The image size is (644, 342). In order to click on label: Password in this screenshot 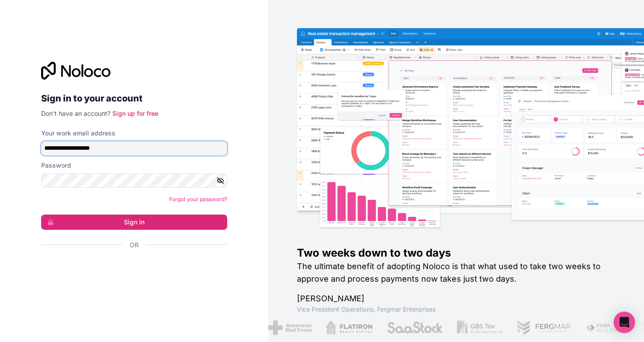, I will do `click(56, 166)`.